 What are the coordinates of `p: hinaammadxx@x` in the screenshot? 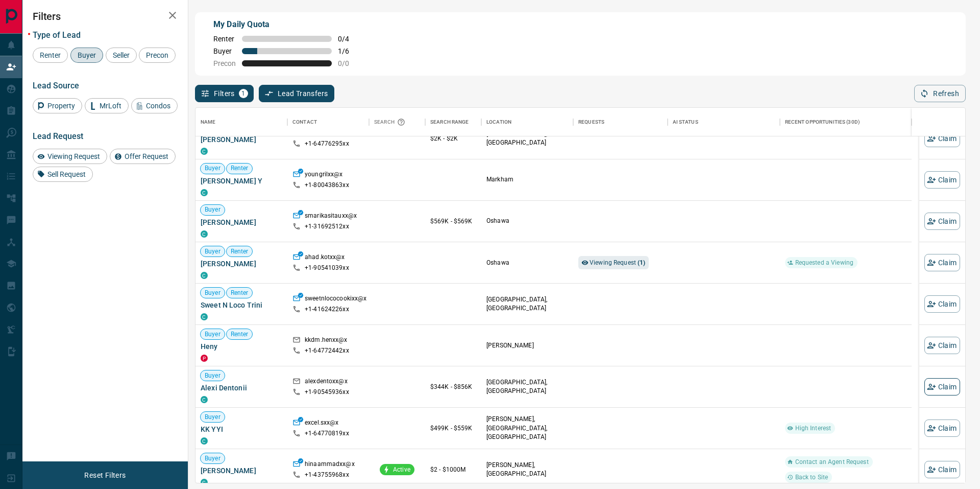 It's located at (329, 465).